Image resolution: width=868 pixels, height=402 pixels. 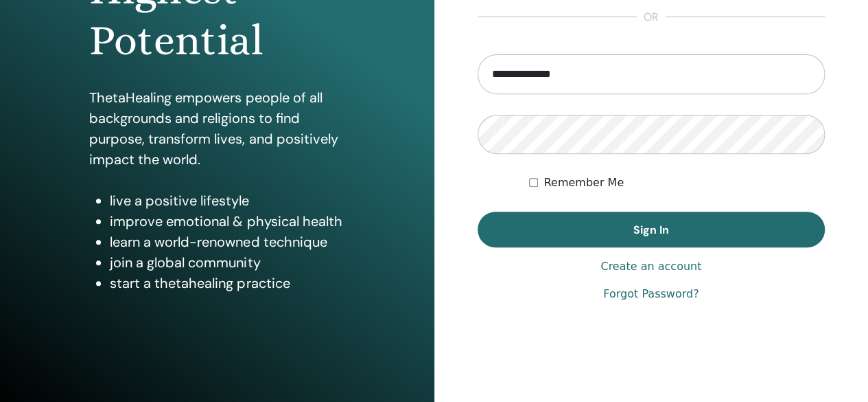 I want to click on li: live a positive lifestyle, so click(x=227, y=201).